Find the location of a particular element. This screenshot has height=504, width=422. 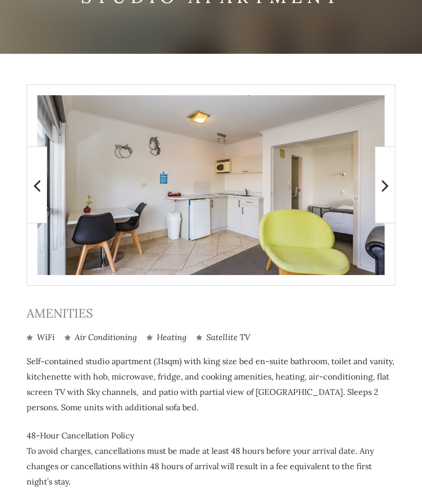

li: Satellite TV is located at coordinates (223, 337).